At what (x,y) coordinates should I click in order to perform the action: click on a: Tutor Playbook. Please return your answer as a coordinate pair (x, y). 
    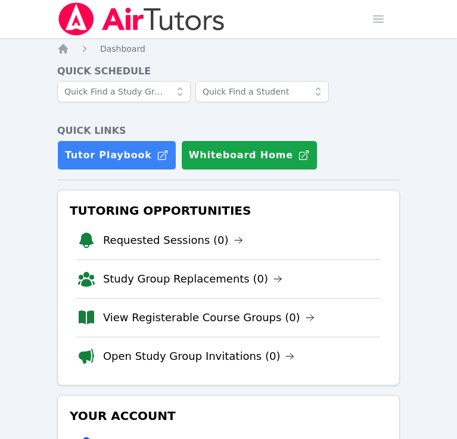
    Looking at the image, I should click on (117, 155).